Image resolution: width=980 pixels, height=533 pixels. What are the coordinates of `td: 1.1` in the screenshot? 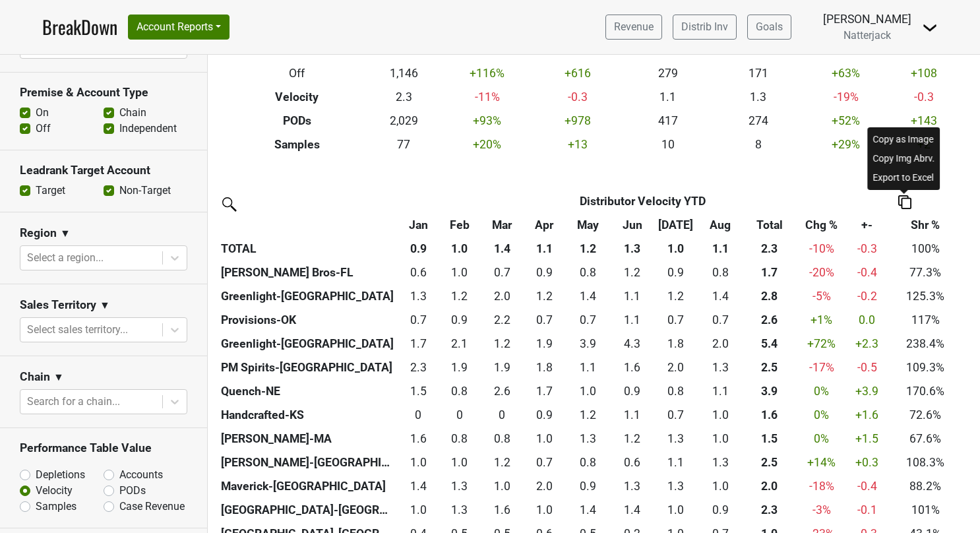 It's located at (667, 97).